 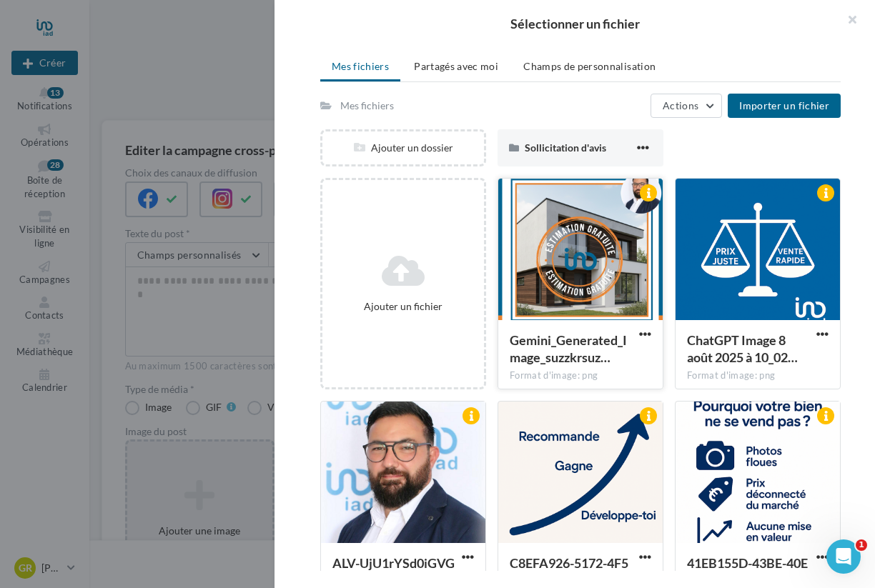 I want to click on h2: Sélectionner un fichier, so click(x=575, y=24).